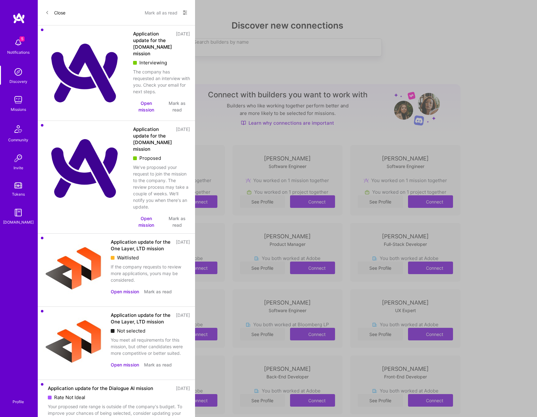  Describe the element at coordinates (18, 194) in the screenshot. I see `div: Tokens` at that location.